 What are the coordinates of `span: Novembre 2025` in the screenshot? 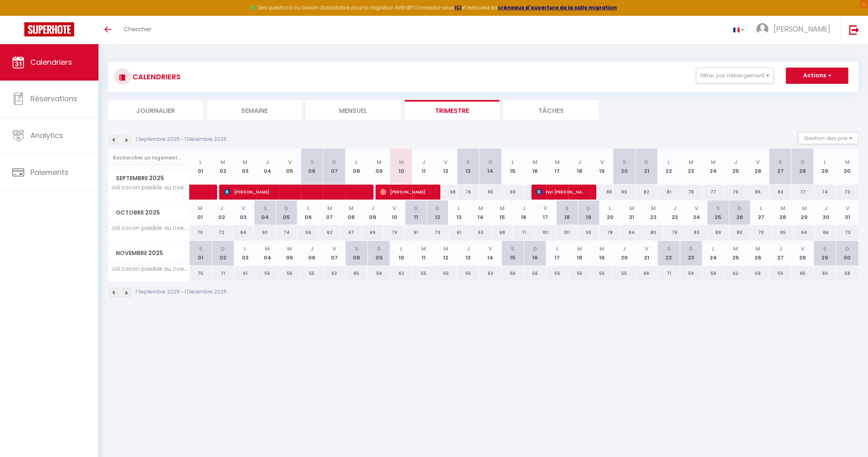 It's located at (149, 253).